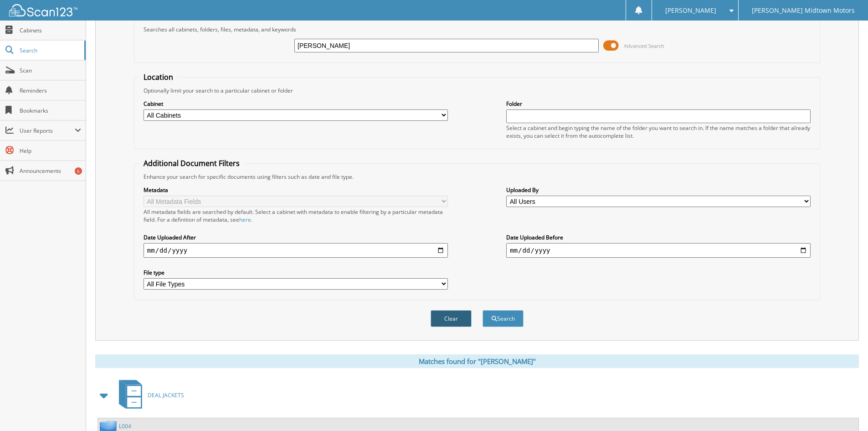 Image resolution: width=868 pixels, height=431 pixels. What do you see at coordinates (50, 30) in the screenshot?
I see `span: Cabinets` at bounding box center [50, 30].